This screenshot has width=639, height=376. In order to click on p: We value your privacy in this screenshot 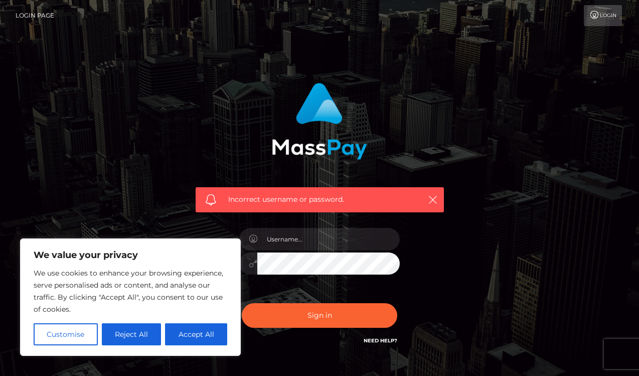, I will do `click(130, 255)`.